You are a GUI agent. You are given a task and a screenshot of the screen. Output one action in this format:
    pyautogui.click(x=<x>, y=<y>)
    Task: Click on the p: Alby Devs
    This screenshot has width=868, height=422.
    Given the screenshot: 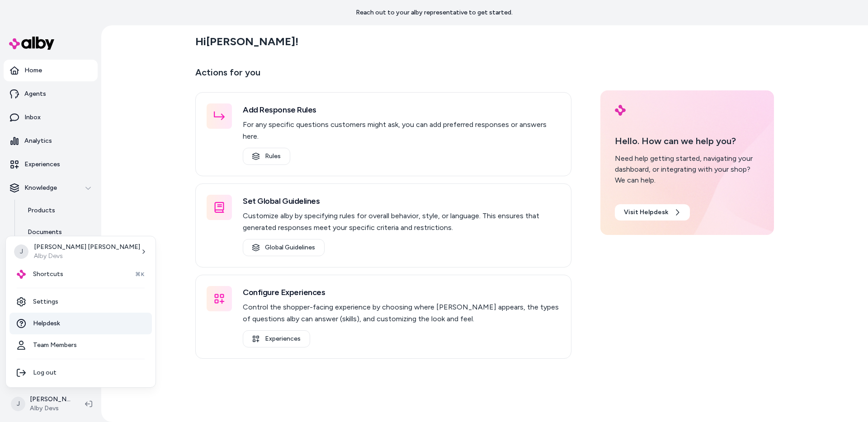 What is the action you would take?
    pyautogui.click(x=87, y=256)
    